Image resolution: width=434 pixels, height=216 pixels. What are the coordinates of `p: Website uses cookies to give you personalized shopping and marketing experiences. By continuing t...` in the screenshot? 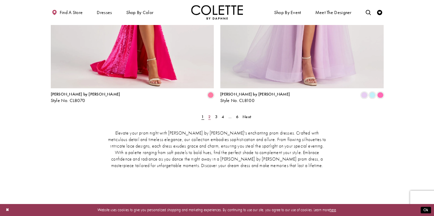 It's located at (217, 210).